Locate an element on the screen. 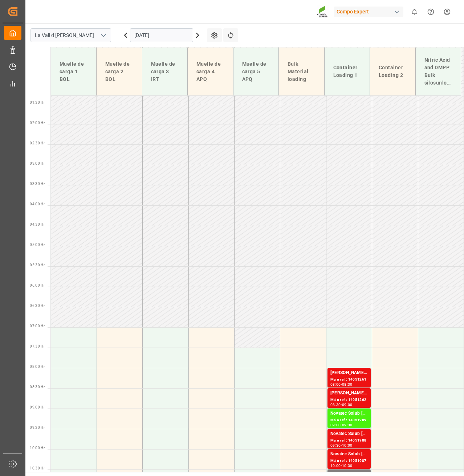 Image resolution: width=464 pixels, height=476 pixels. img: Screenshot%202023-09-29%20at%2010.02.21.png_1712312052.png is located at coordinates (322, 12).